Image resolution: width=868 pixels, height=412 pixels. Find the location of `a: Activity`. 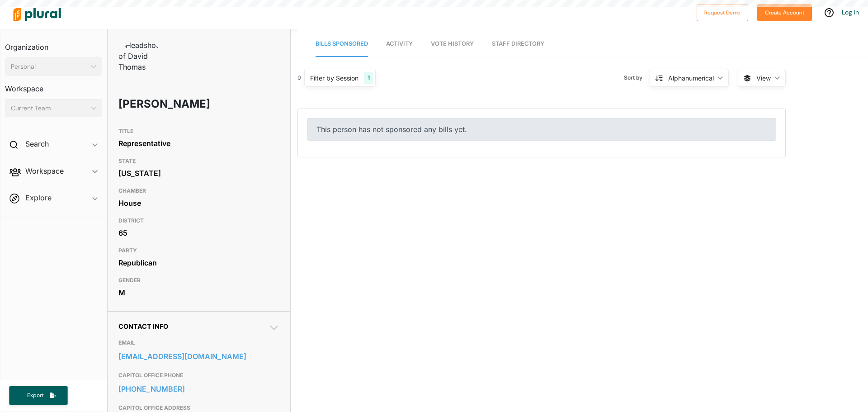

a: Activity is located at coordinates (399, 44).